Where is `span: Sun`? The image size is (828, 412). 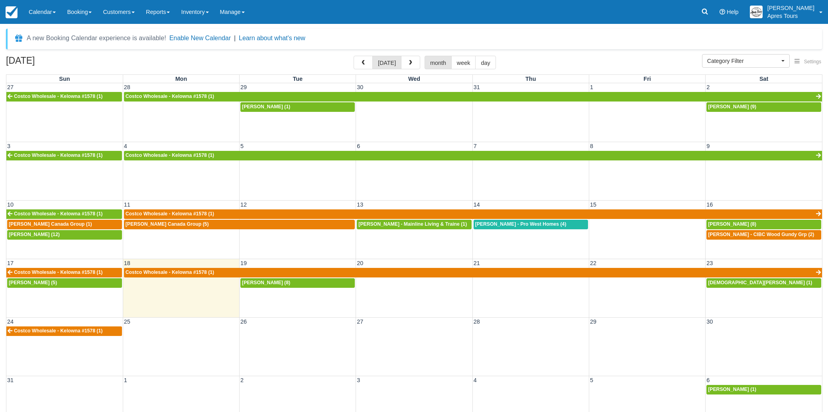 span: Sun is located at coordinates (64, 79).